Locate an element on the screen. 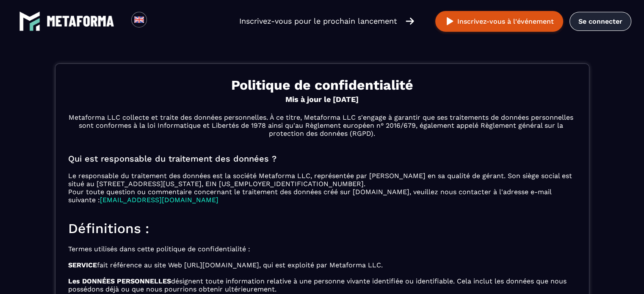 This screenshot has width=644, height=294. img: flèche droite is located at coordinates (410, 21).